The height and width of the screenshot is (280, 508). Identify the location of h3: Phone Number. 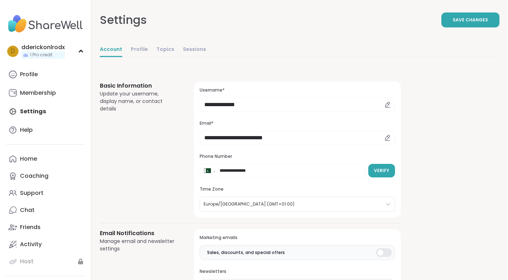
(297, 156).